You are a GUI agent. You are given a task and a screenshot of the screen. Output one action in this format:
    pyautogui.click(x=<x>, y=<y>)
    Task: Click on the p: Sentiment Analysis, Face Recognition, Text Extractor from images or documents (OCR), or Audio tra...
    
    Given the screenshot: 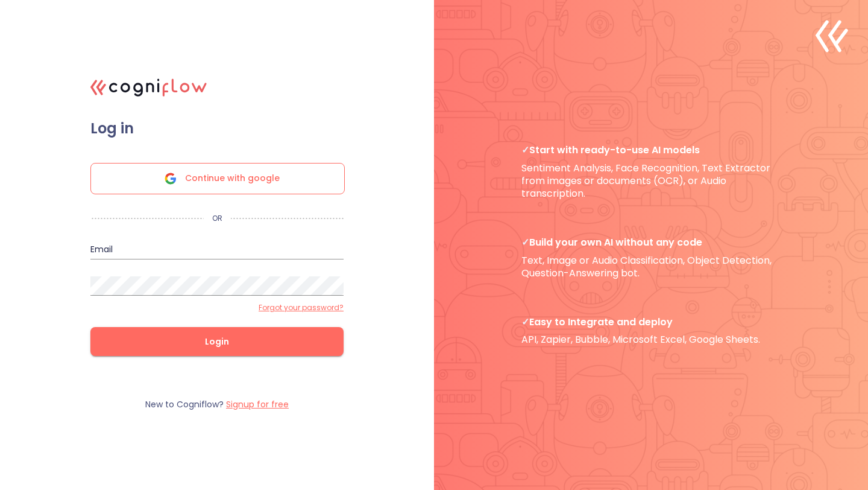 What is the action you would take?
    pyautogui.click(x=651, y=171)
    